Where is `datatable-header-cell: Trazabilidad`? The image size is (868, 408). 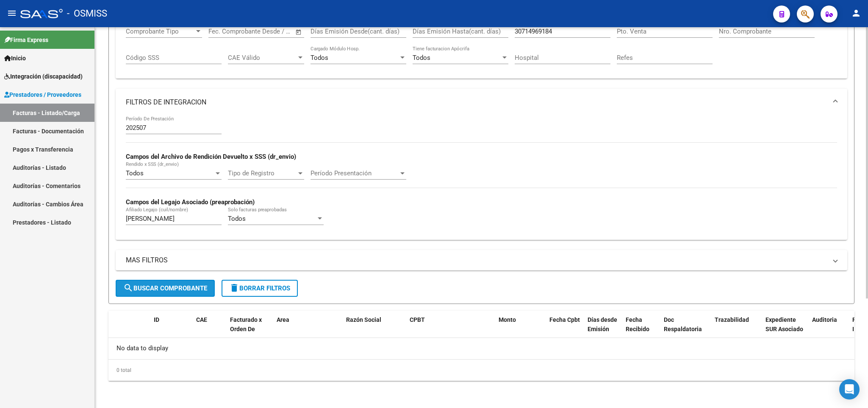
datatable-header-cell: Trazabilidad is located at coordinates (737, 330).